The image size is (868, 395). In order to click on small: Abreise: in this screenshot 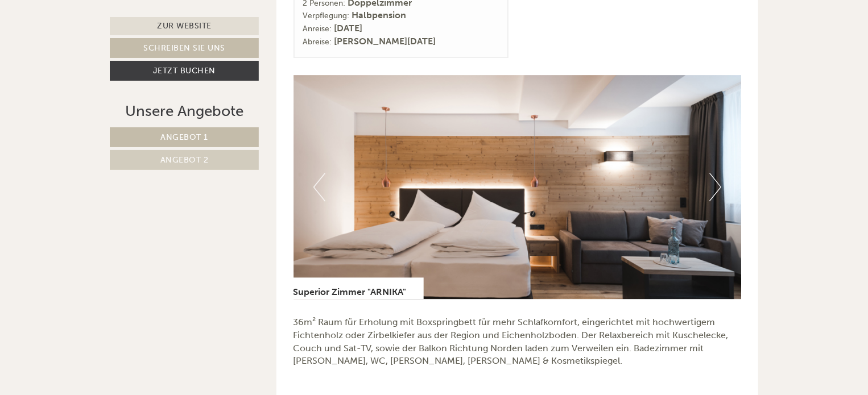, I will do `click(317, 41)`.